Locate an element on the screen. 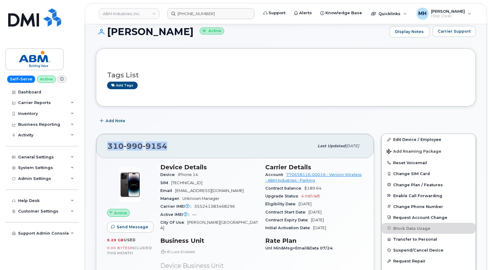 The height and width of the screenshot is (270, 490). span: Enable Call Forwarding is located at coordinates (417, 195).